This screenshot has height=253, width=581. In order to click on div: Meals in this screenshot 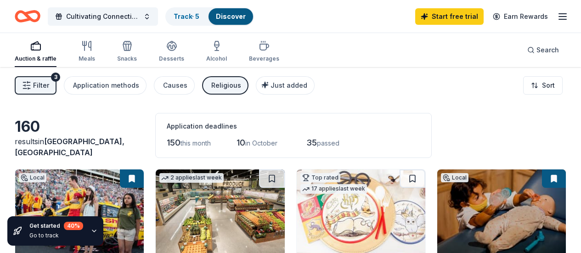, I will do `click(87, 59)`.